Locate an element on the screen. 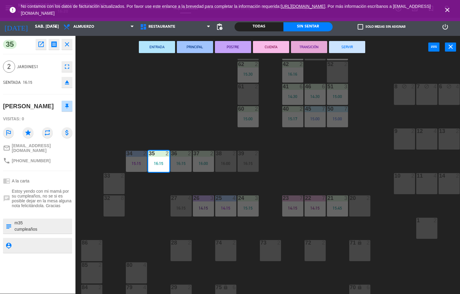 The image size is (460, 294). div: 26 is located at coordinates (193, 198).